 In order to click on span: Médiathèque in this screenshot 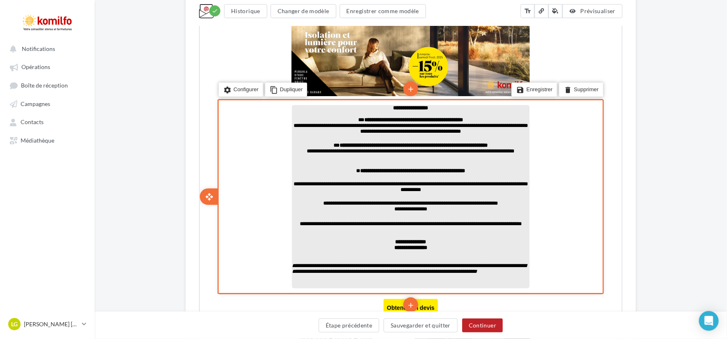, I will do `click(37, 140)`.